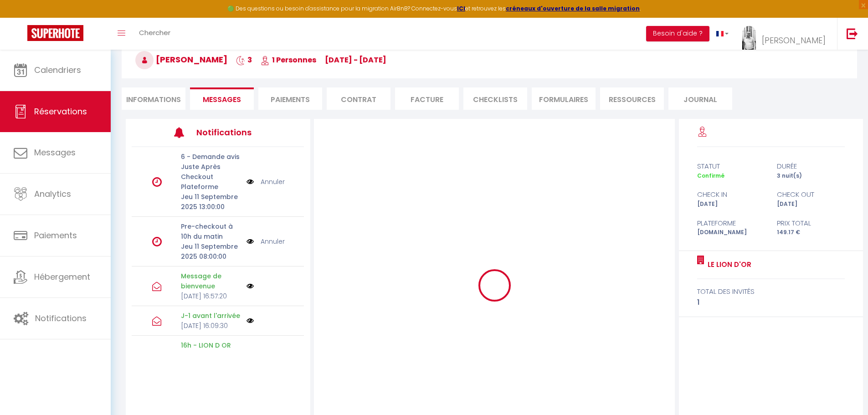  What do you see at coordinates (811, 224) in the screenshot?
I see `div: Prix total` at bounding box center [811, 224].